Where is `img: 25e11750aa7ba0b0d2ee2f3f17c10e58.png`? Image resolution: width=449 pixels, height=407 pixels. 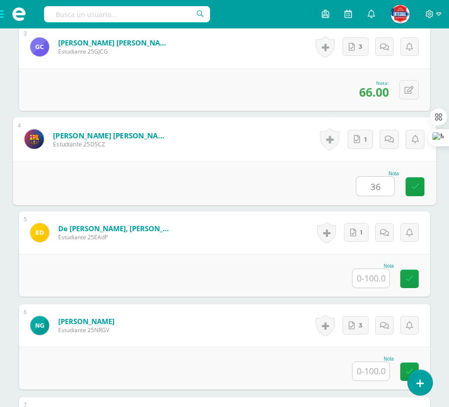 img: 25e11750aa7ba0b0d2ee2f3f17c10e58.png is located at coordinates (40, 47).